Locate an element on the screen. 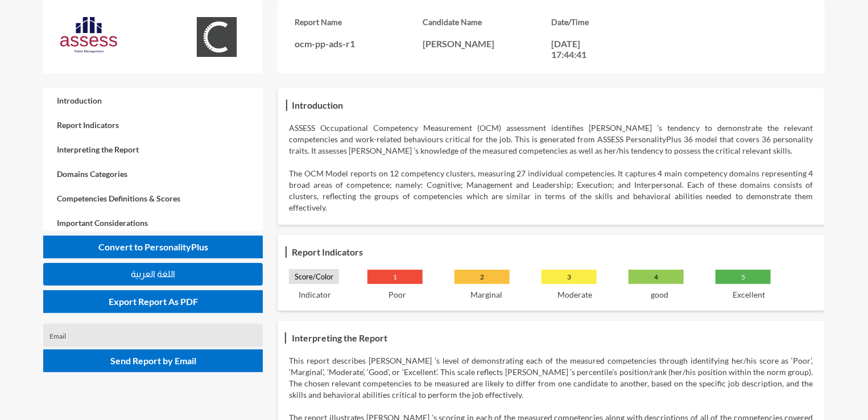  img: OCM.svg is located at coordinates (217, 37).